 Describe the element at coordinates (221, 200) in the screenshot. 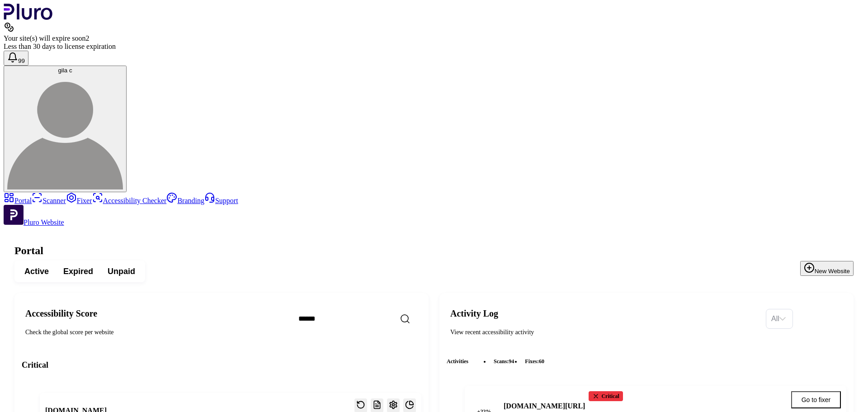

I see `a: Support` at that location.